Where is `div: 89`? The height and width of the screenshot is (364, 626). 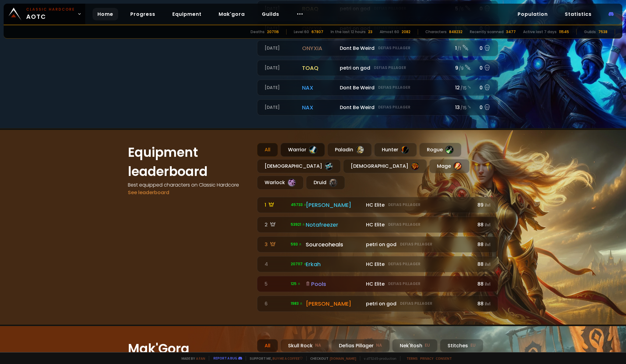 div: 89 is located at coordinates (482, 205).